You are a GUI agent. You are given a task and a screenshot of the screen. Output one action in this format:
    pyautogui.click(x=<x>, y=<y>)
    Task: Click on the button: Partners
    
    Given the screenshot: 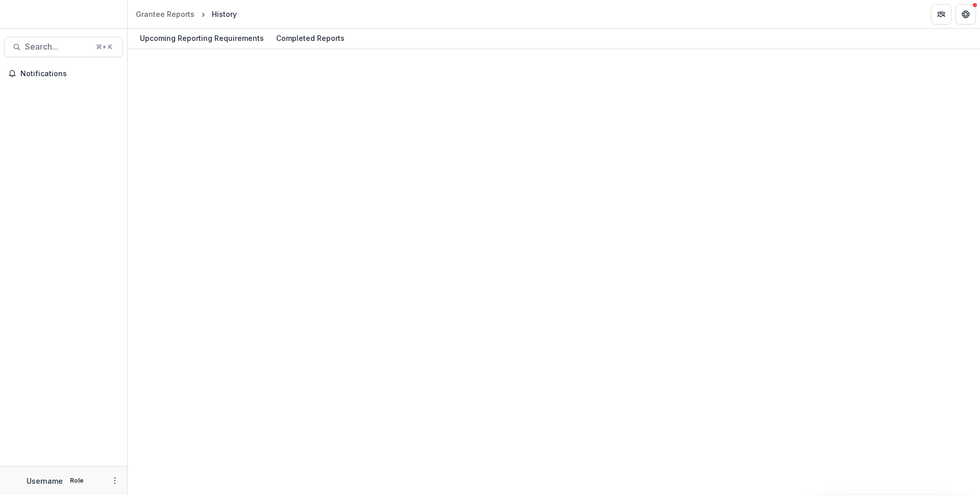 What is the action you would take?
    pyautogui.click(x=942, y=15)
    